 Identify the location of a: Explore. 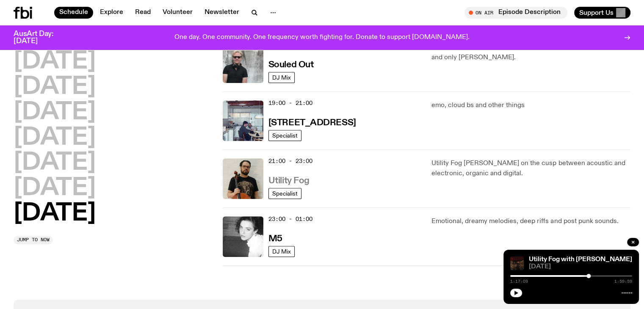
(111, 13).